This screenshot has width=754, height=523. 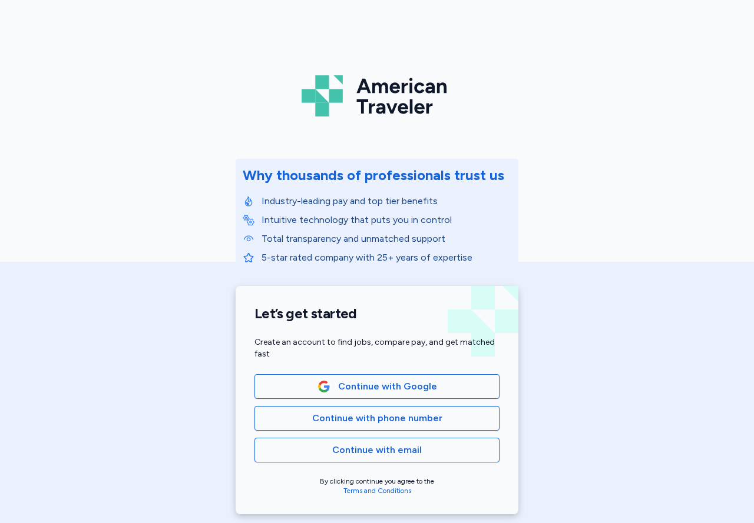 What do you see at coordinates (377, 491) in the screenshot?
I see `a: Terms and Conditions` at bounding box center [377, 491].